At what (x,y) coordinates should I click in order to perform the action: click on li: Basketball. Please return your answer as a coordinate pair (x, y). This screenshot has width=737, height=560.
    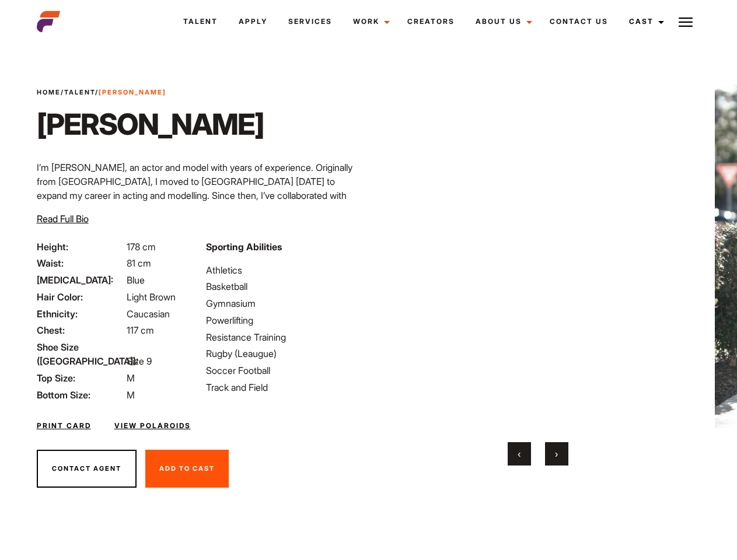
    Looking at the image, I should click on (284, 286).